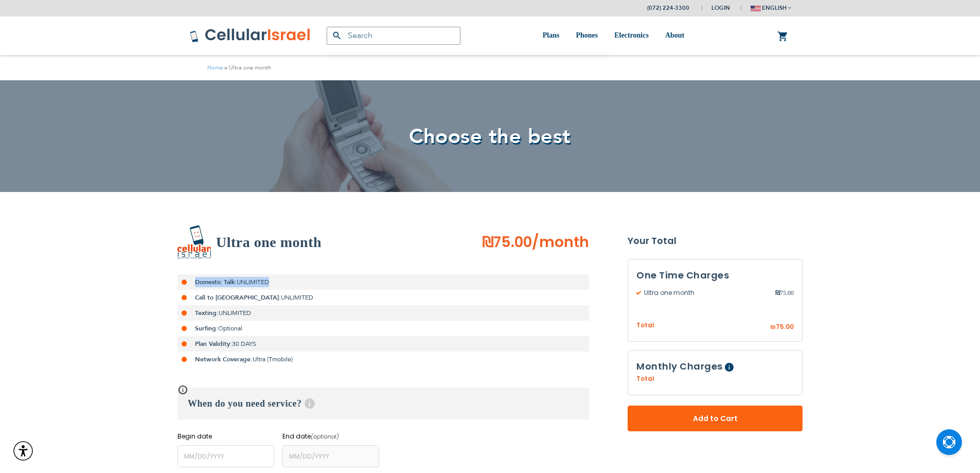 Image resolution: width=980 pixels, height=473 pixels. I want to click on label: End date, so click(331, 436).